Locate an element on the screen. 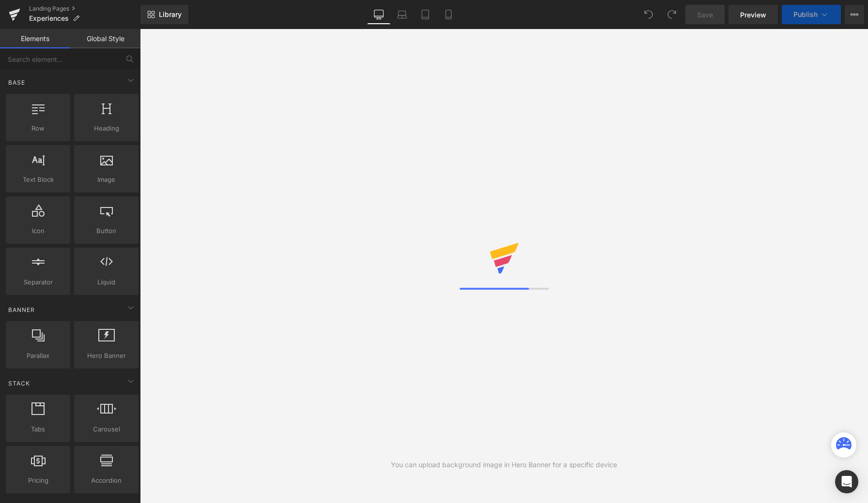  span: Accordion is located at coordinates (106, 481).